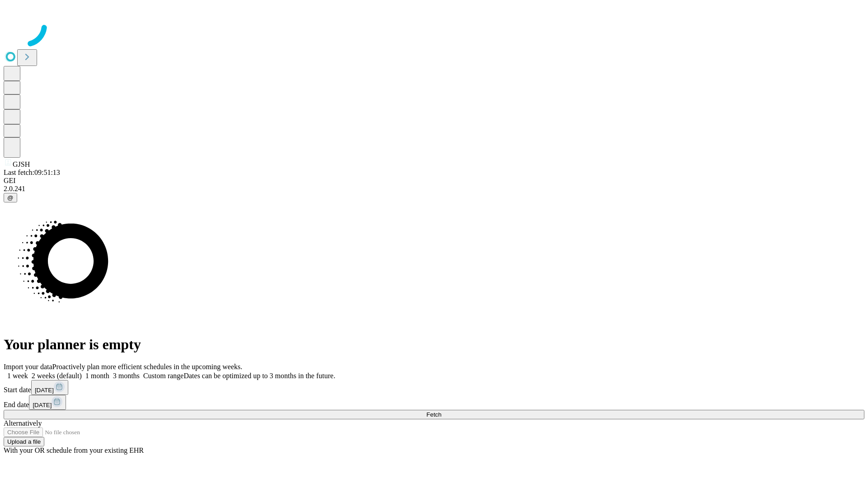 Image resolution: width=868 pixels, height=488 pixels. What do you see at coordinates (434, 344) in the screenshot?
I see `h1: Your planner is empty` at bounding box center [434, 344].